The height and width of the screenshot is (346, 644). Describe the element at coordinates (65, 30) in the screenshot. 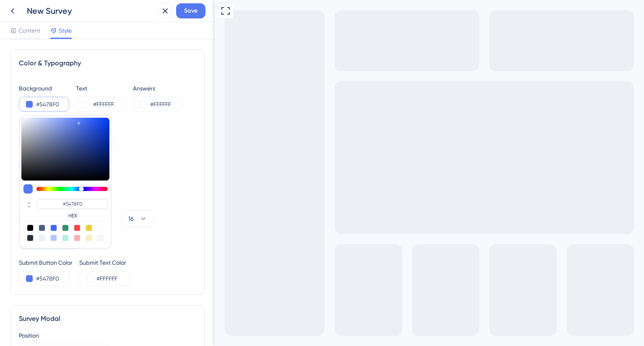

I see `span: Style` at that location.